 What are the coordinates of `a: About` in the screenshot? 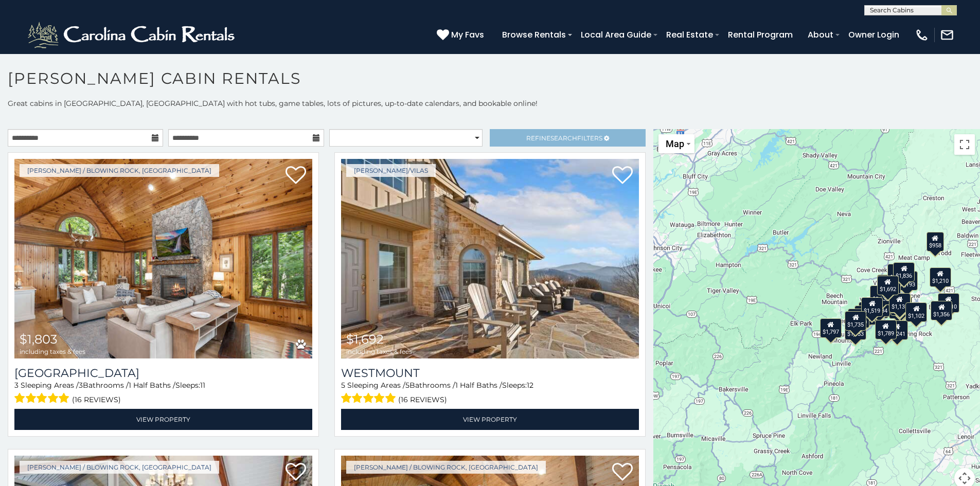 It's located at (820, 34).